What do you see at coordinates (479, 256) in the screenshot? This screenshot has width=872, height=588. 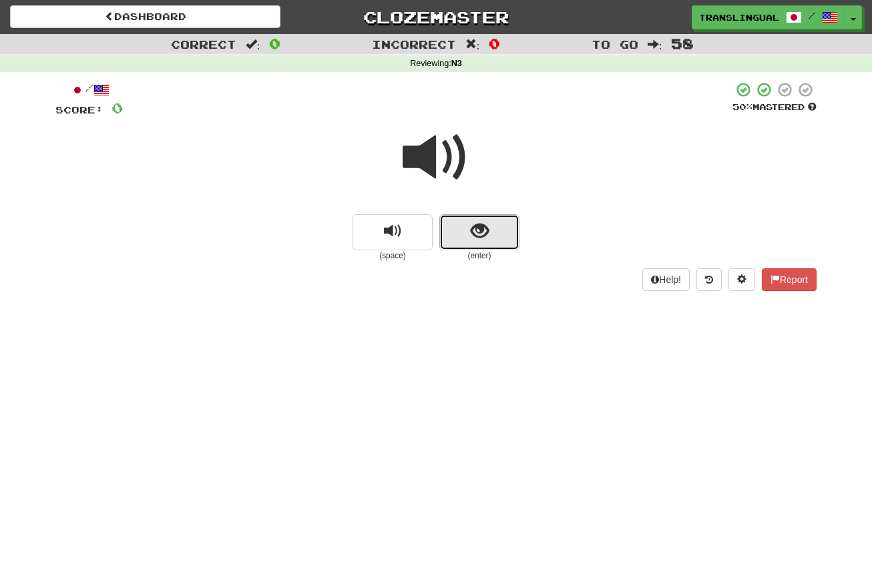 I see `small: (enter)` at bounding box center [479, 256].